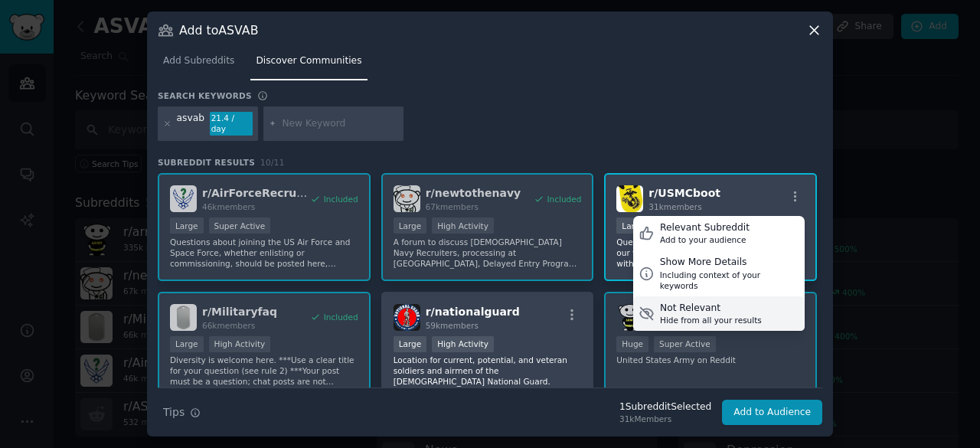  I want to click on div: Including context of your keywords, so click(730, 280).